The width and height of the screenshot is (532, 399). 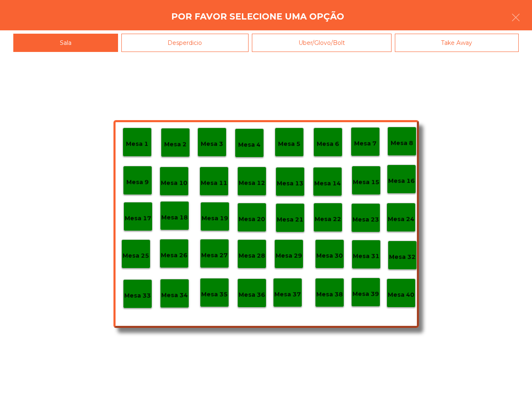 I want to click on p: Mesa 25, so click(x=136, y=256).